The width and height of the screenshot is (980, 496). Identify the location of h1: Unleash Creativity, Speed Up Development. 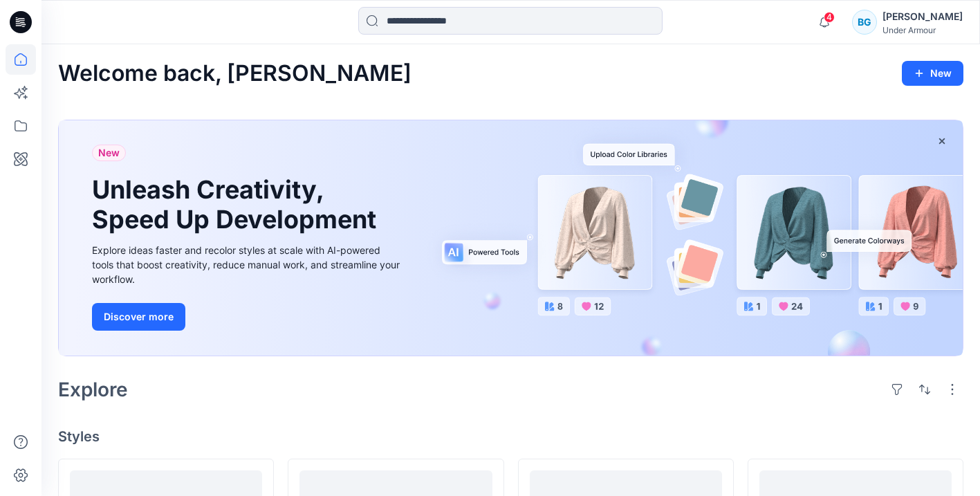
(237, 205).